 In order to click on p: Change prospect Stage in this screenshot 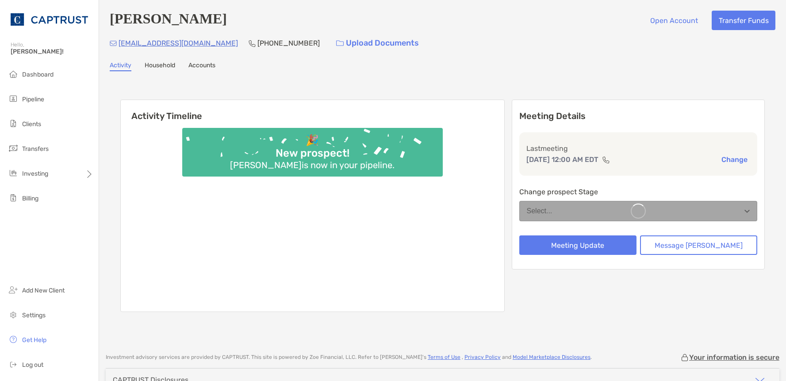, I will do `click(638, 191)`.